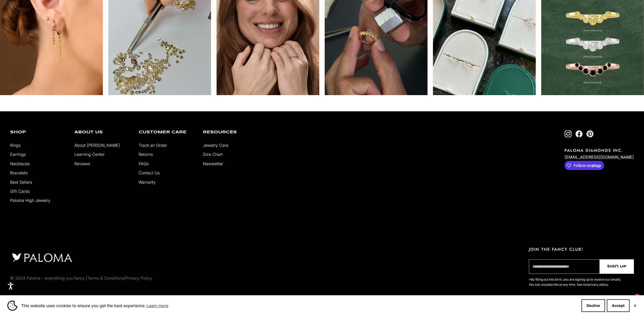  What do you see at coordinates (598, 285) in the screenshot?
I see `a: privacy policy.` at bounding box center [598, 285].